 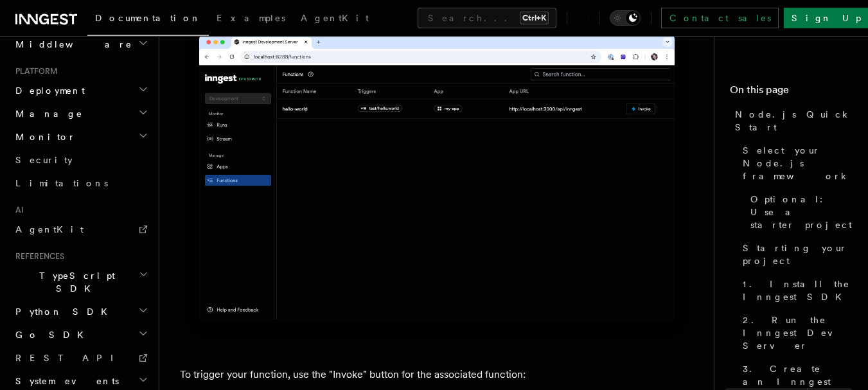 What do you see at coordinates (793, 121) in the screenshot?
I see `span: Node.js Quick Start` at bounding box center [793, 121].